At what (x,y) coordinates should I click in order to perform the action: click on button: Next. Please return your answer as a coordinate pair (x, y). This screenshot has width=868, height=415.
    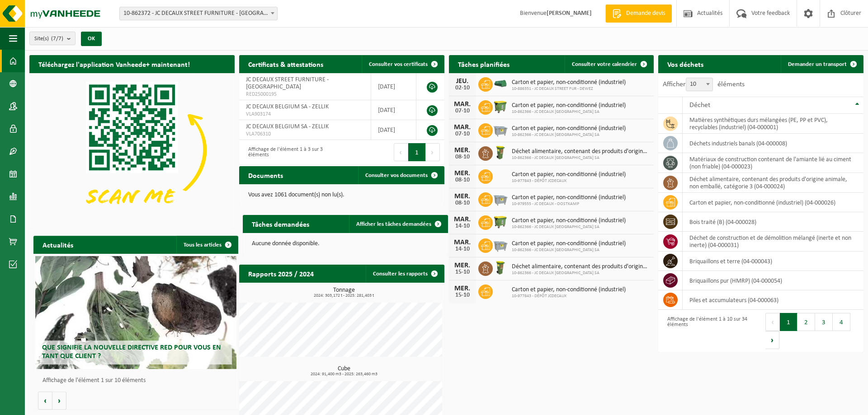
    Looking at the image, I should click on (433, 152).